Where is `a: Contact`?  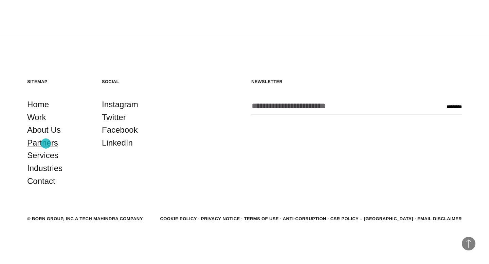 a: Contact is located at coordinates (41, 181).